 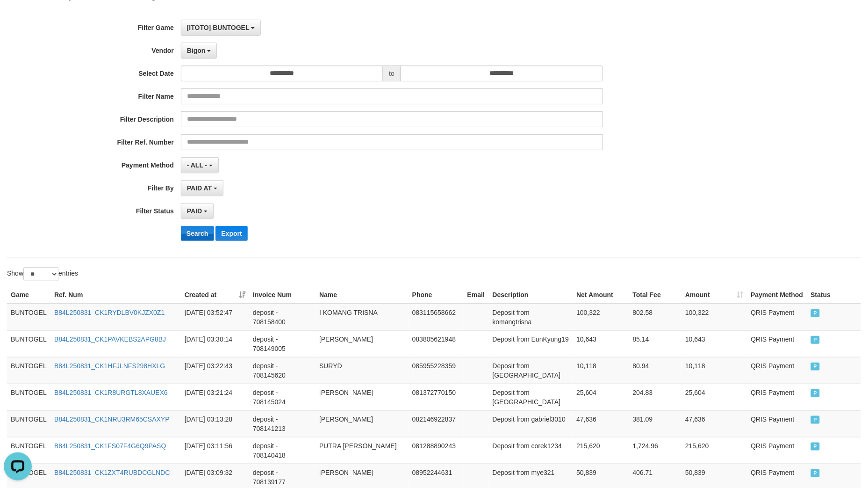 What do you see at coordinates (601, 344) in the screenshot?
I see `td: 10,643` at bounding box center [601, 344].